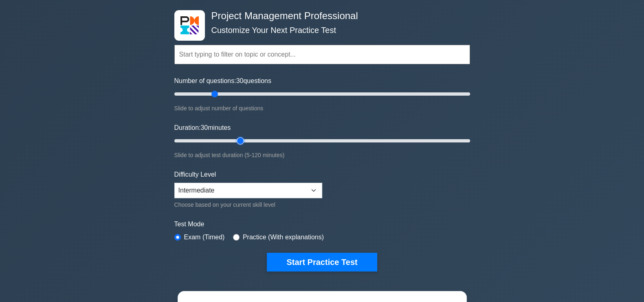 This screenshot has height=302, width=644. I want to click on label: Duration: minutes, so click(203, 127).